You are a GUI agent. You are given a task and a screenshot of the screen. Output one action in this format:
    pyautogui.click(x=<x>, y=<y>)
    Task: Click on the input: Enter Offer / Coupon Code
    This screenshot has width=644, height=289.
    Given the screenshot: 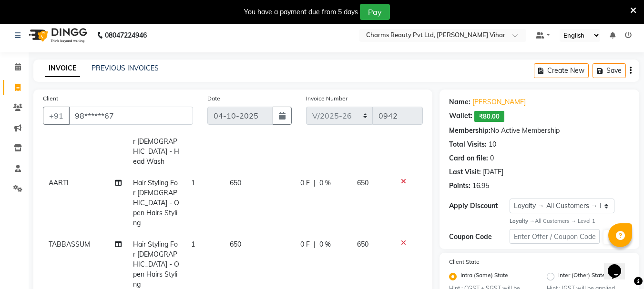 What is the action you would take?
    pyautogui.click(x=554, y=237)
    